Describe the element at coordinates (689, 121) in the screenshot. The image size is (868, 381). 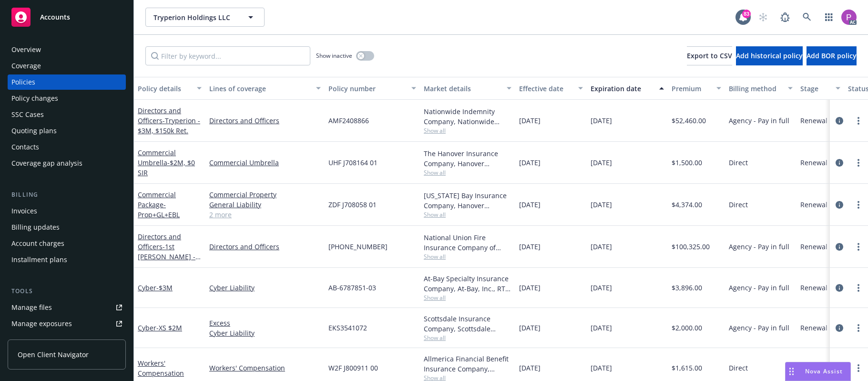
I see `span: $52,460.00` at that location.